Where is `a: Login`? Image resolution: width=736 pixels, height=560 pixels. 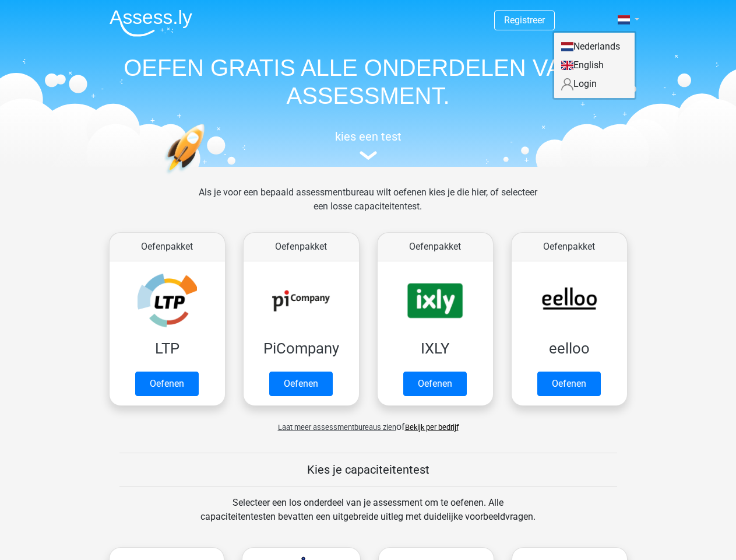 a: Login is located at coordinates (595, 84).